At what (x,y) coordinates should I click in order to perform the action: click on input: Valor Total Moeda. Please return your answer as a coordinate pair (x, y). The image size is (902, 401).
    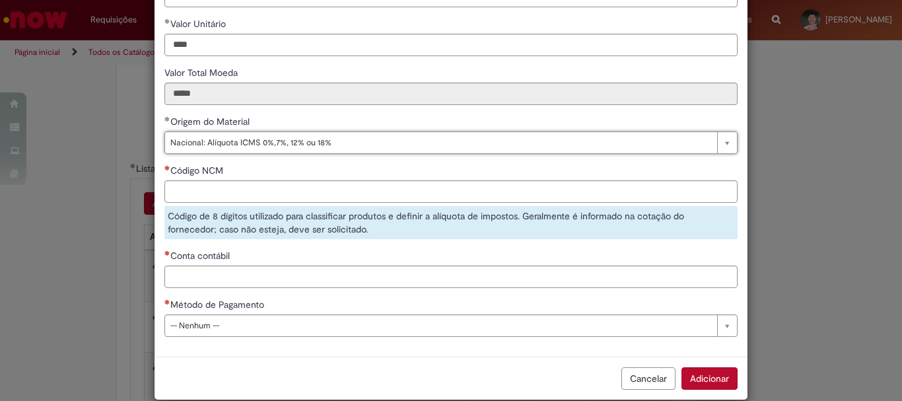
    Looking at the image, I should click on (451, 94).